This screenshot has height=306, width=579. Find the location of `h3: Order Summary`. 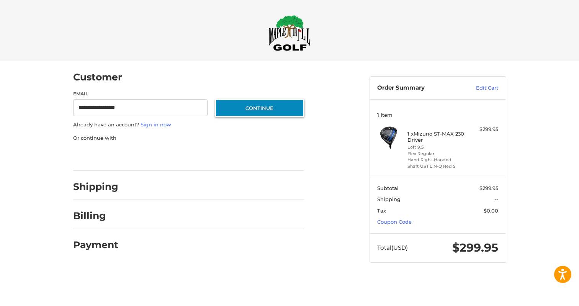

h3: Order Summary is located at coordinates (418, 88).